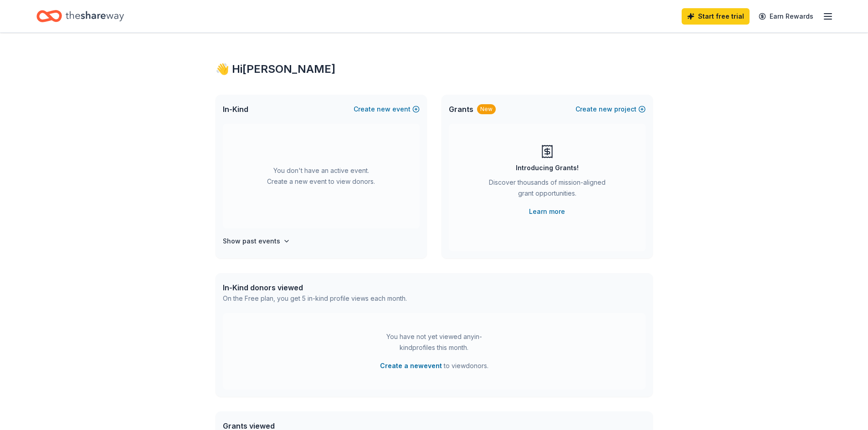 Image resolution: width=868 pixels, height=430 pixels. What do you see at coordinates (252, 241) in the screenshot?
I see `h4: Show past events` at bounding box center [252, 241].